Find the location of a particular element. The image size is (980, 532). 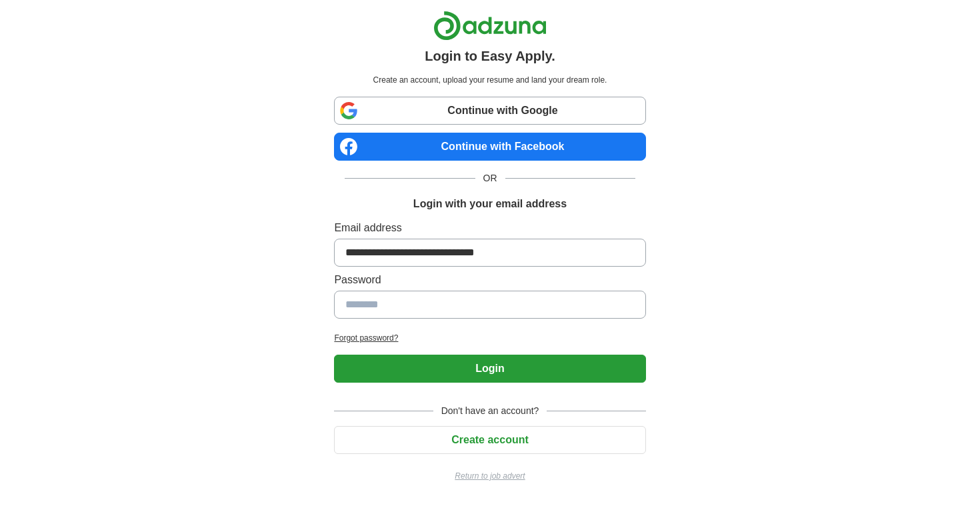

label: Password is located at coordinates (490, 280).